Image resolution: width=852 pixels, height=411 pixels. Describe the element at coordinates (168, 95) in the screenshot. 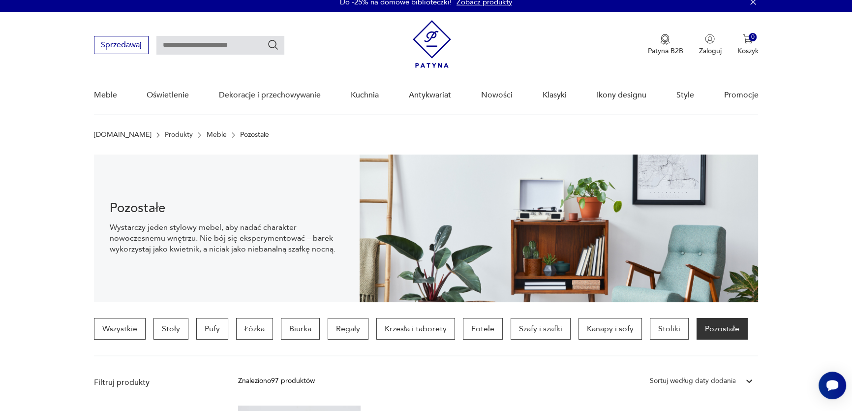

I see `a: Oświetlenie` at that location.